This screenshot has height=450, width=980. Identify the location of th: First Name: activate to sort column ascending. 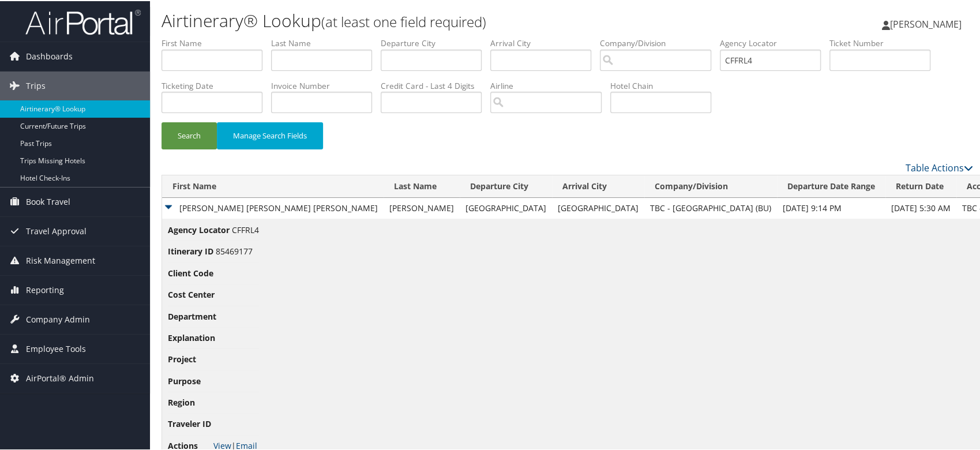
(273, 185).